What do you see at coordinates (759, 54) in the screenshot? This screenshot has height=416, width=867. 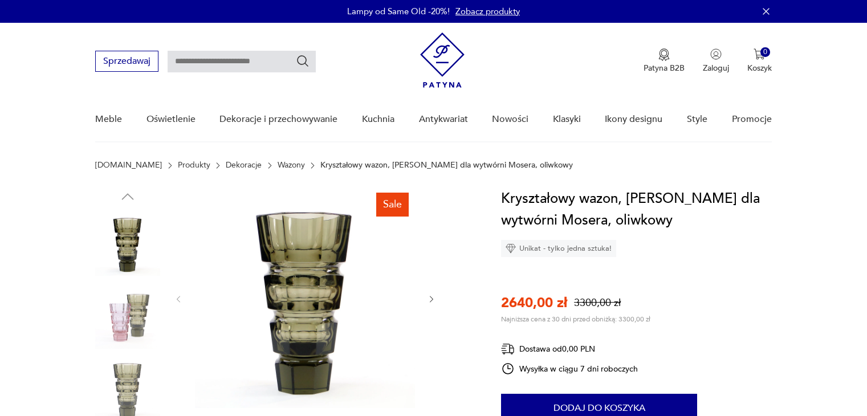 I see `img: Ikona koszyka` at bounding box center [759, 54].